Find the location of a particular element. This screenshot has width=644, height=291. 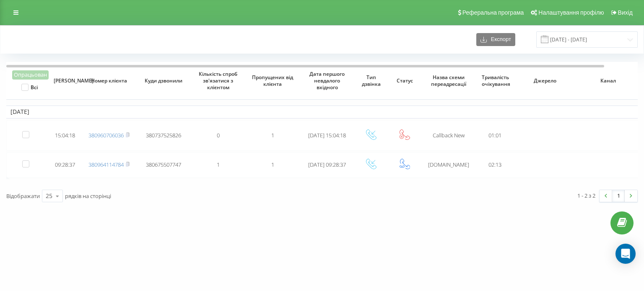

span: Кількість спроб зв'язатися з клієнтом is located at coordinates (218, 81).